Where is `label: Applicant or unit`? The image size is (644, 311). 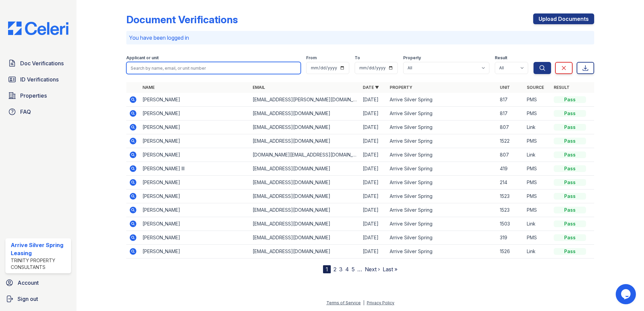
label: Applicant or unit is located at coordinates (142, 58).